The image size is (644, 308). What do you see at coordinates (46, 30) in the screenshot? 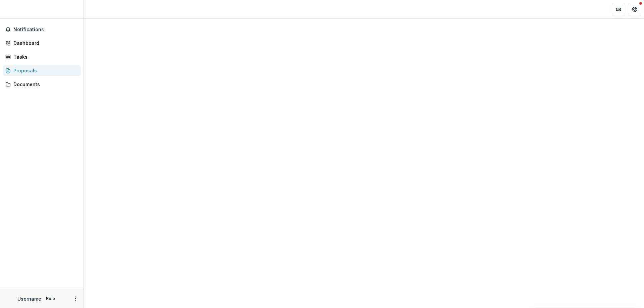
I see `span: Notifications` at bounding box center [46, 30].